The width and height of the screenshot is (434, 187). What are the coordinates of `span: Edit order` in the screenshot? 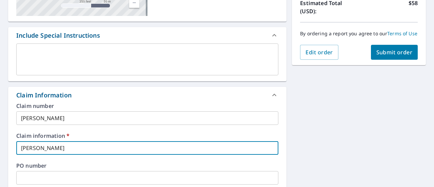 It's located at (319, 52).